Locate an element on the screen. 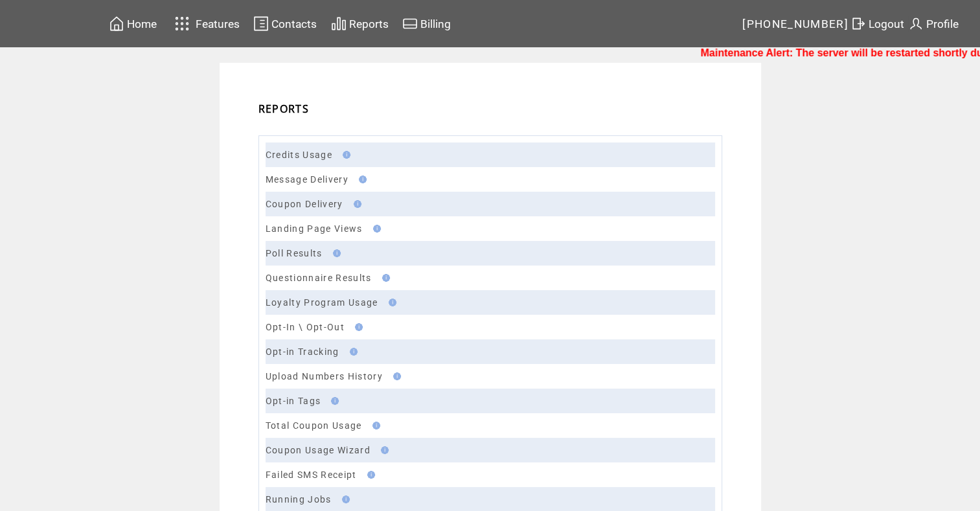  img: home.svg is located at coordinates (117, 23).